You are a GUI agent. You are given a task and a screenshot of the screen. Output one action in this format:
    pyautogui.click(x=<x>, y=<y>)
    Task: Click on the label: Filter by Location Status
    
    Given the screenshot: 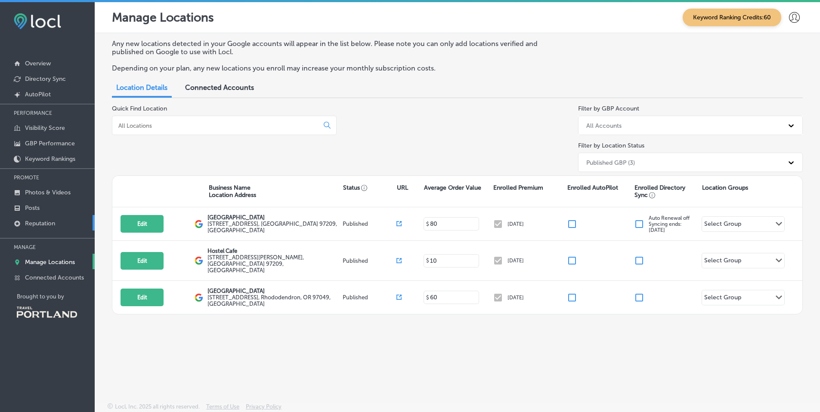 What is the action you would take?
    pyautogui.click(x=611, y=146)
    